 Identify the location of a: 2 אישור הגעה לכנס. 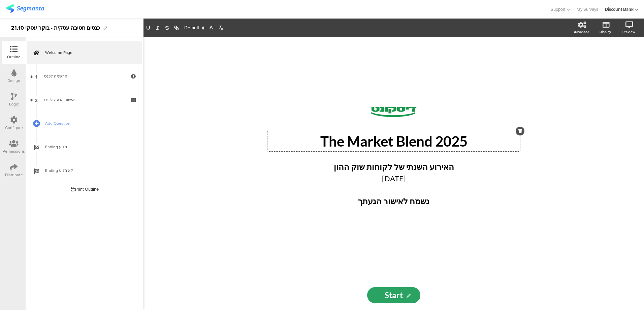
(84, 100).